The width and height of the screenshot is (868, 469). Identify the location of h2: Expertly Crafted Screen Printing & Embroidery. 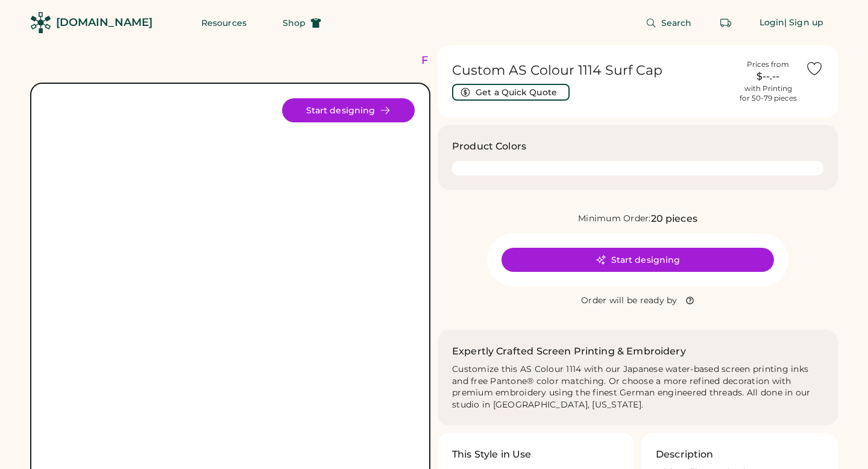
(569, 352).